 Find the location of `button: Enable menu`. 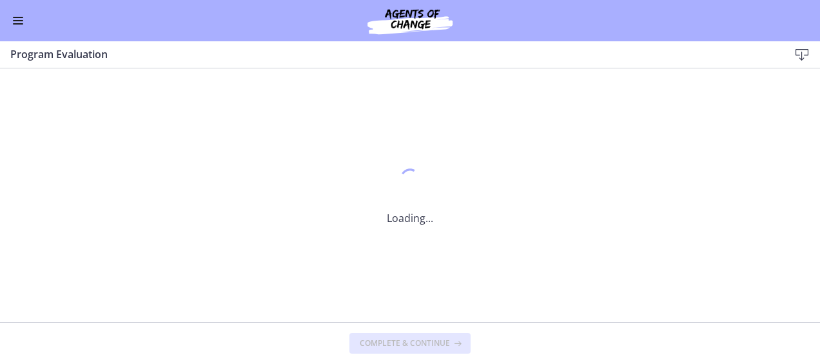

button: Enable menu is located at coordinates (18, 21).